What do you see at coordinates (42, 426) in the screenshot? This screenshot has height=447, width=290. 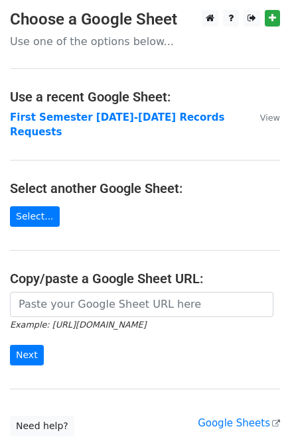 I see `a: Need help?` at bounding box center [42, 426].